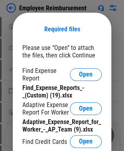 This screenshot has width=124, height=151. I want to click on div: Find Expense Report, so click(46, 75).